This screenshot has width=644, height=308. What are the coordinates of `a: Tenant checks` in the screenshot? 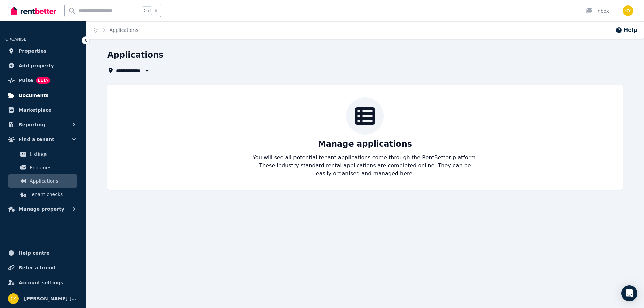 It's located at (43, 195).